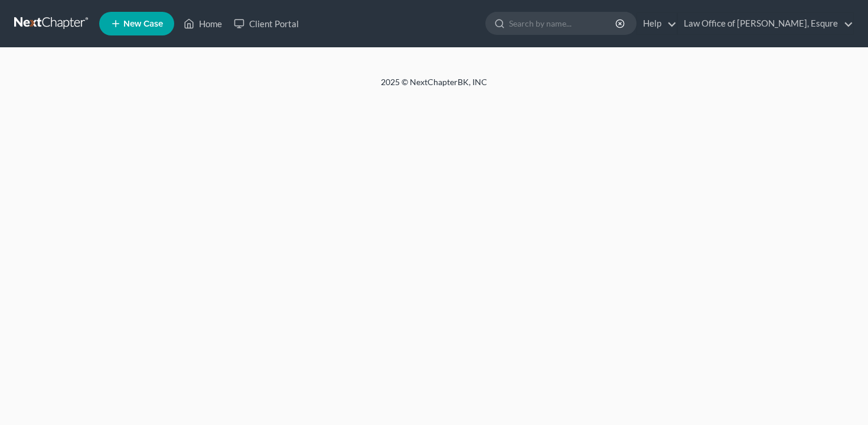  I want to click on a: Help, so click(657, 23).